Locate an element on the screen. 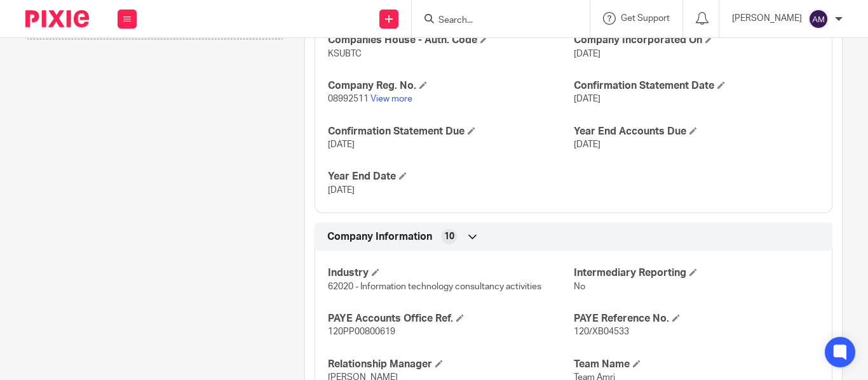 This screenshot has width=868, height=380. input: Search is located at coordinates (494, 21).